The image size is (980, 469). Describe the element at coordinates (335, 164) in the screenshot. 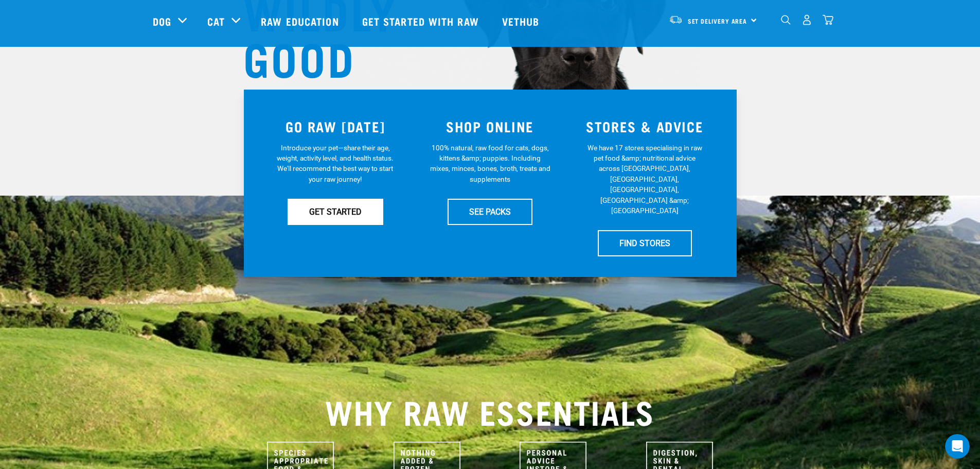

I see `p: Introduce your pet—share their age, weight, activity level, and health status. We'll recommend th...` at that location.